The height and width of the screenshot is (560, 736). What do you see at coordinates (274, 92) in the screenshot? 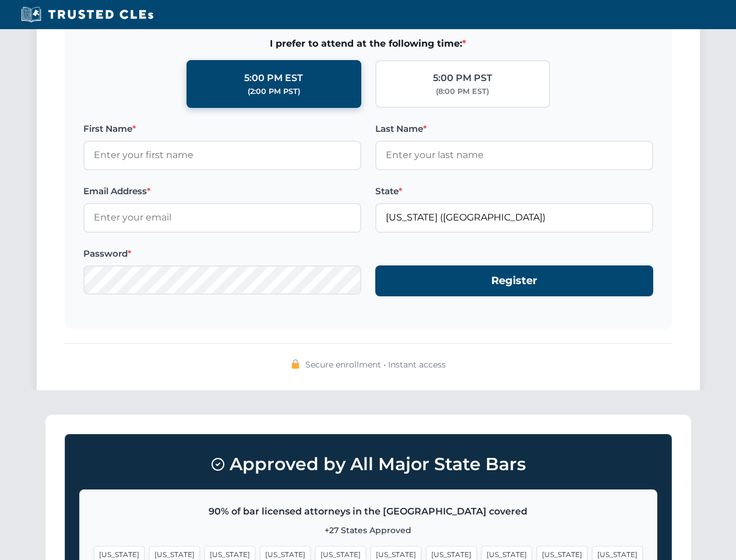
I see `div: (2:00 PM PST)` at bounding box center [274, 92].